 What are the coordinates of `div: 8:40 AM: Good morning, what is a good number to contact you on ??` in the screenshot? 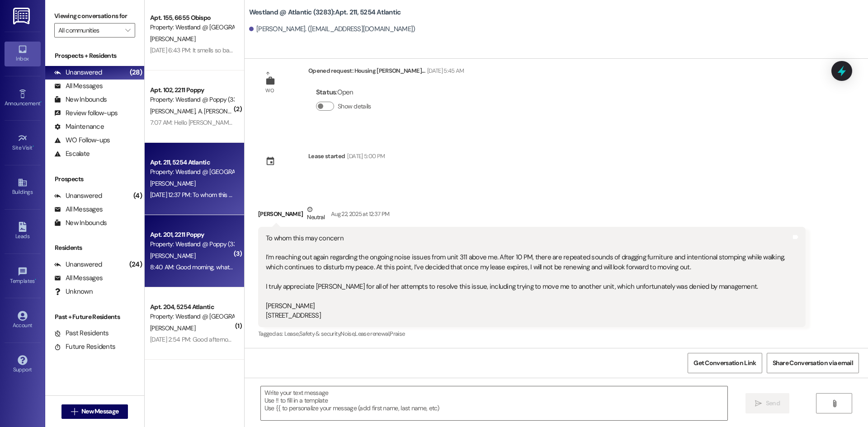 It's located at (241, 267).